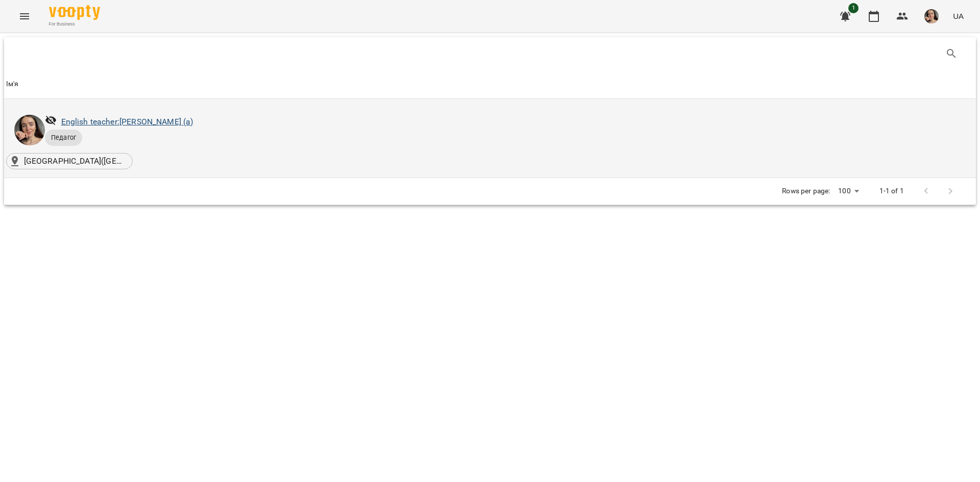  What do you see at coordinates (25, 16) in the screenshot?
I see `button: Menu` at bounding box center [25, 16].